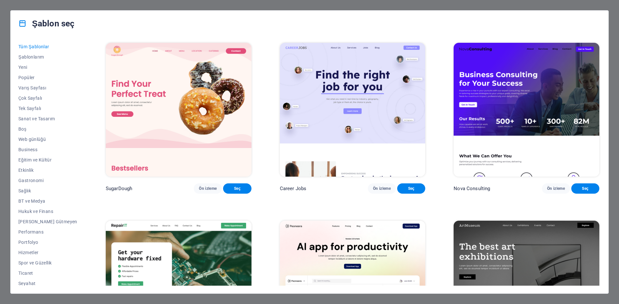 The height and width of the screenshot is (304, 619). I want to click on span: Hukuk ve Finans, so click(48, 212).